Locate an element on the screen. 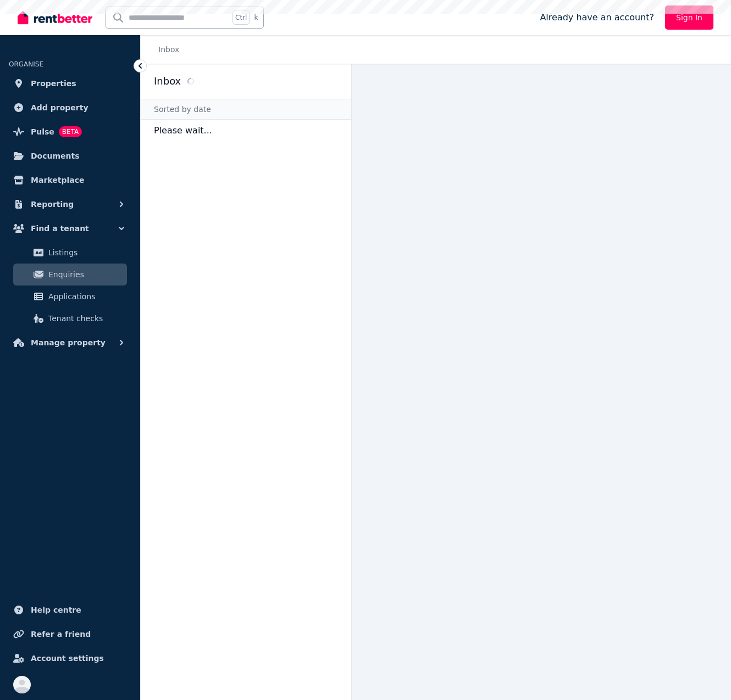  span: Tenant checks is located at coordinates (85, 318).